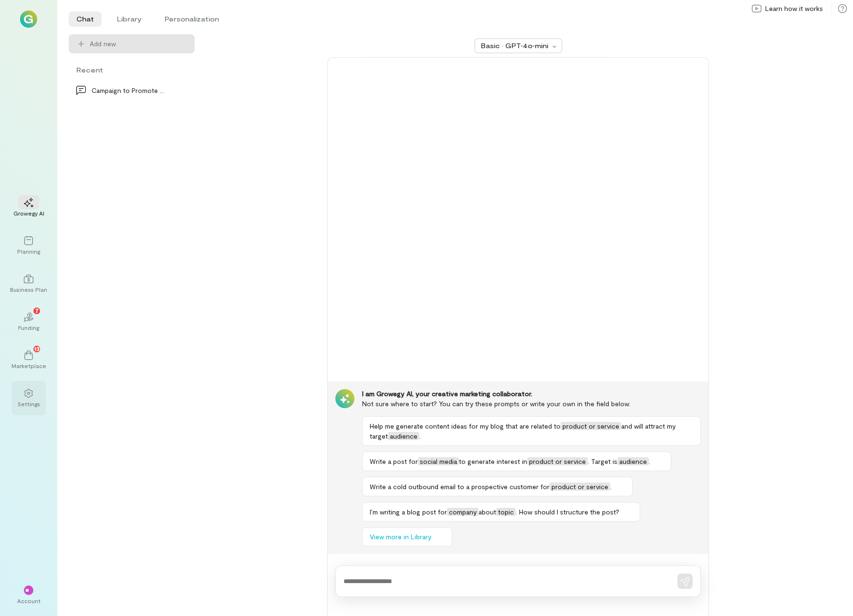 The width and height of the screenshot is (853, 616). I want to click on span: . How should I structure the post?, so click(567, 511).